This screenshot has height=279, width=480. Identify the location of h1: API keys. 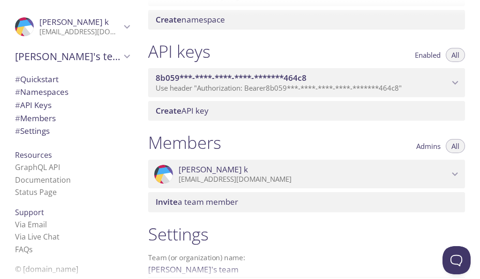
(179, 51).